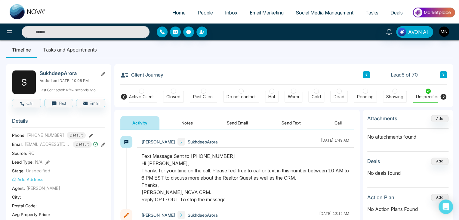 The image size is (459, 220). I want to click on span: Phone:, so click(19, 135).